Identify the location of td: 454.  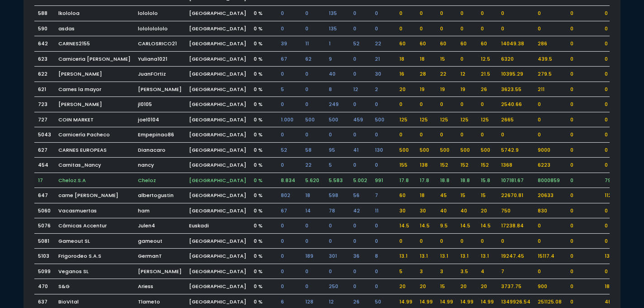
(44, 165).